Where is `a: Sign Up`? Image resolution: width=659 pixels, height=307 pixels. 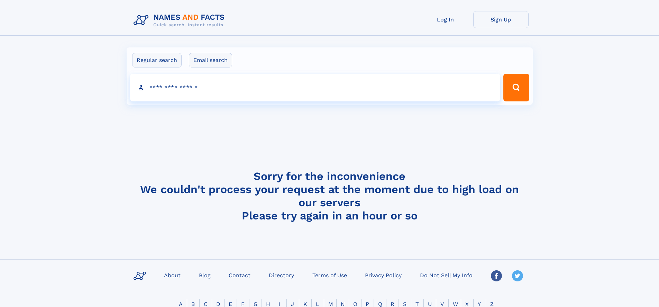
a: Sign Up is located at coordinates (501, 19).